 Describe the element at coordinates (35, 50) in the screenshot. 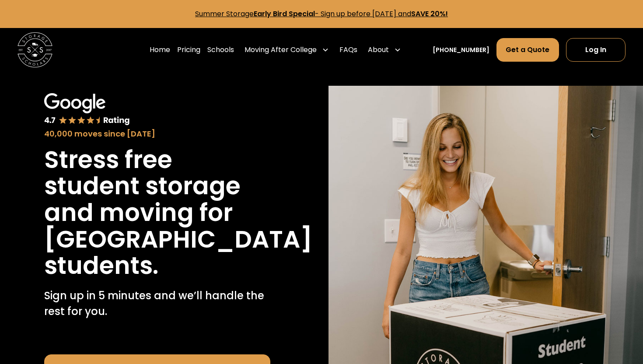

I see `img: Storage Scholars main logo` at that location.